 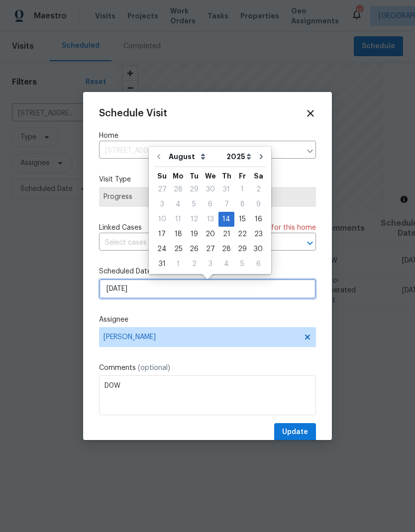 What do you see at coordinates (258, 204) in the screenshot?
I see `div: Sat Aug 09 2025` at bounding box center [258, 204].